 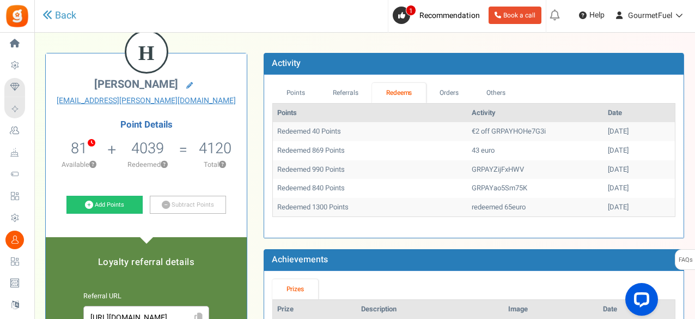 I want to click on h5: Loyalty referral details, so click(x=146, y=262).